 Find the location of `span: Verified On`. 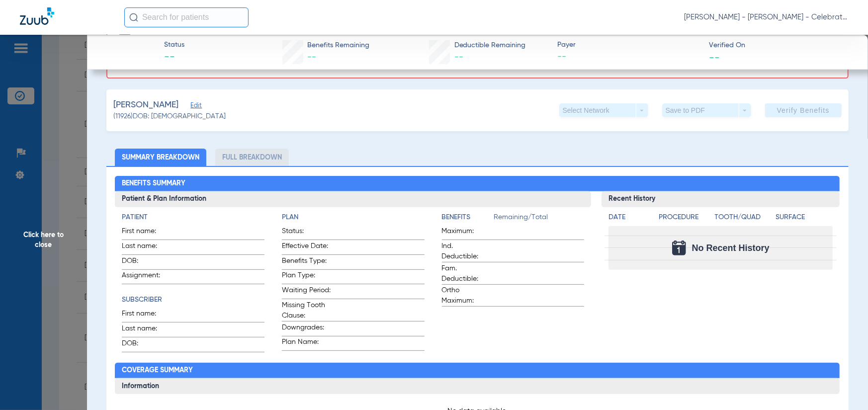

span: Verified On is located at coordinates (780, 45).